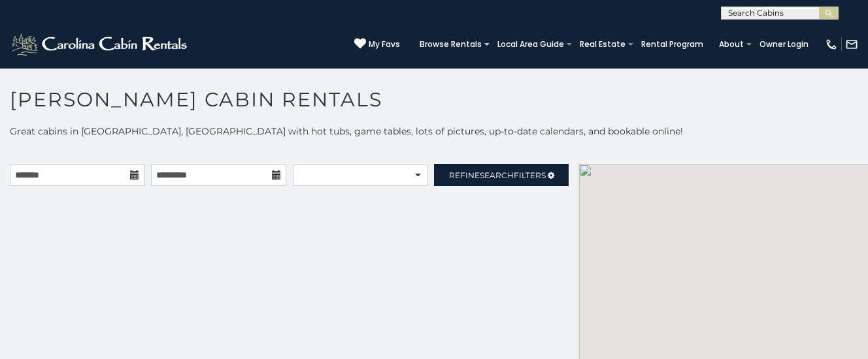 This screenshot has width=868, height=359. Describe the element at coordinates (831, 44) in the screenshot. I see `img: phone-regular-white.png` at that location.